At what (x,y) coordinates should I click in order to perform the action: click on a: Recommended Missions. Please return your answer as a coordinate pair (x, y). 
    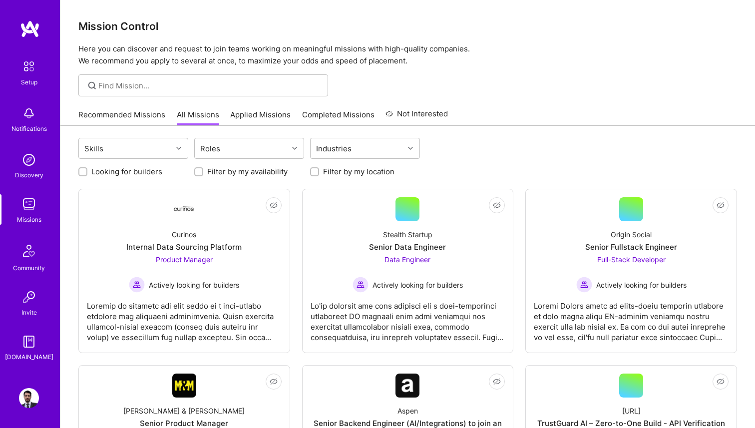
    Looking at the image, I should click on (122, 117).